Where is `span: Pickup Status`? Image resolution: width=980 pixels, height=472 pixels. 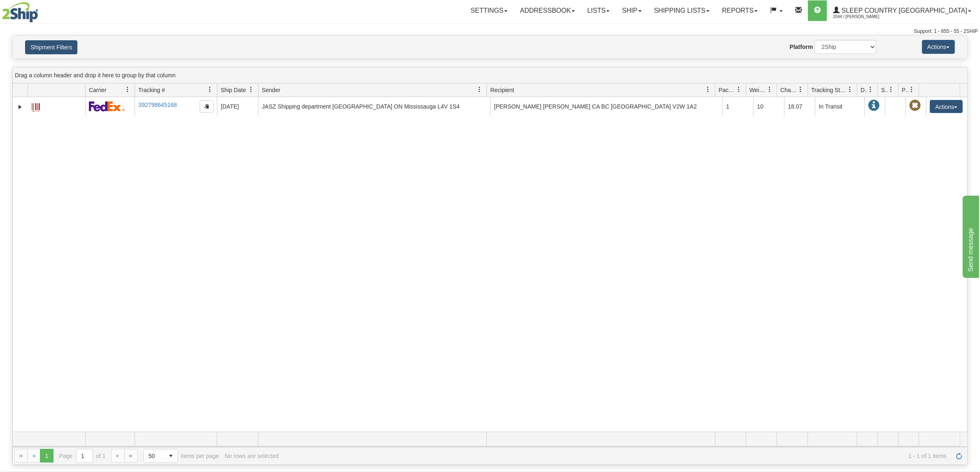 span: Pickup Status is located at coordinates (905, 90).